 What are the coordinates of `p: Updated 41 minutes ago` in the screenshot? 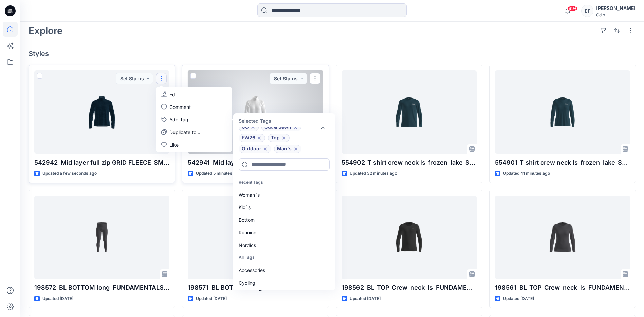 It's located at (527, 173).